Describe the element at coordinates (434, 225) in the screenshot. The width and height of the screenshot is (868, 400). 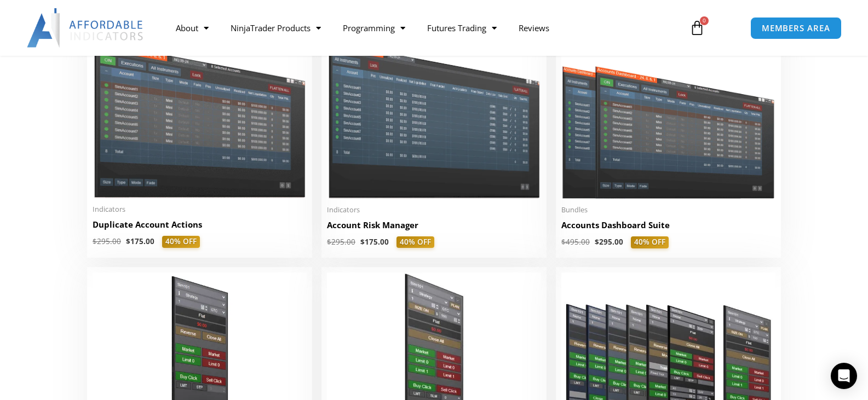
I see `h2: Account Risk Manager` at that location.